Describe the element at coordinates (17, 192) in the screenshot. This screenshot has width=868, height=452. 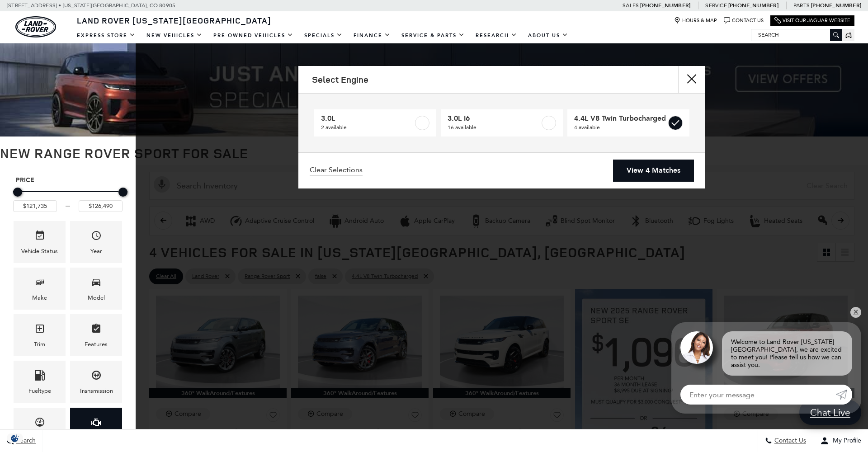
I see `div: Minimum Price` at that location.